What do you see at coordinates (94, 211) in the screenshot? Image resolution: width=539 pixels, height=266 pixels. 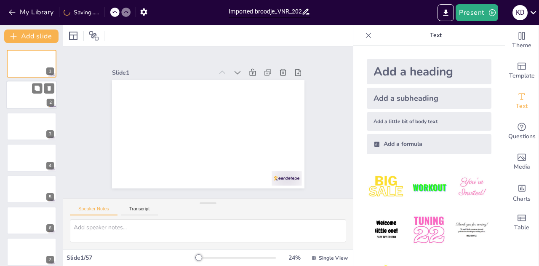 I see `button: Speaker Notes` at bounding box center [94, 211].